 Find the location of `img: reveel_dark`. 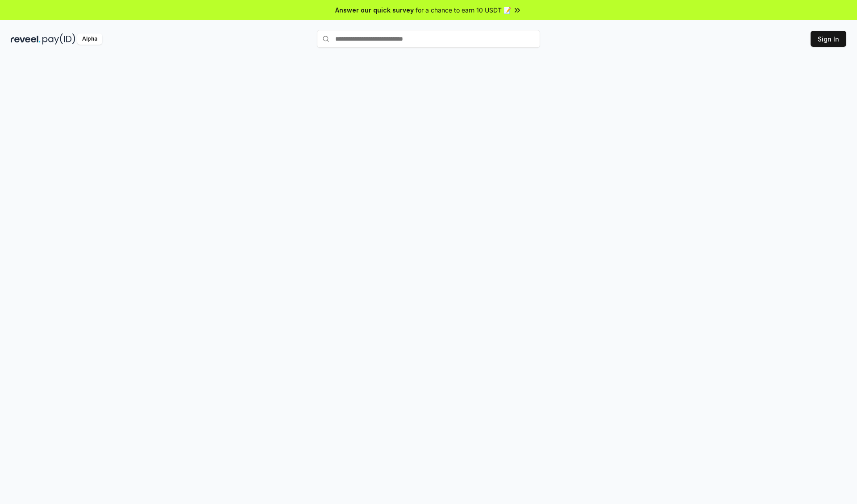

img: reveel_dark is located at coordinates (25, 39).